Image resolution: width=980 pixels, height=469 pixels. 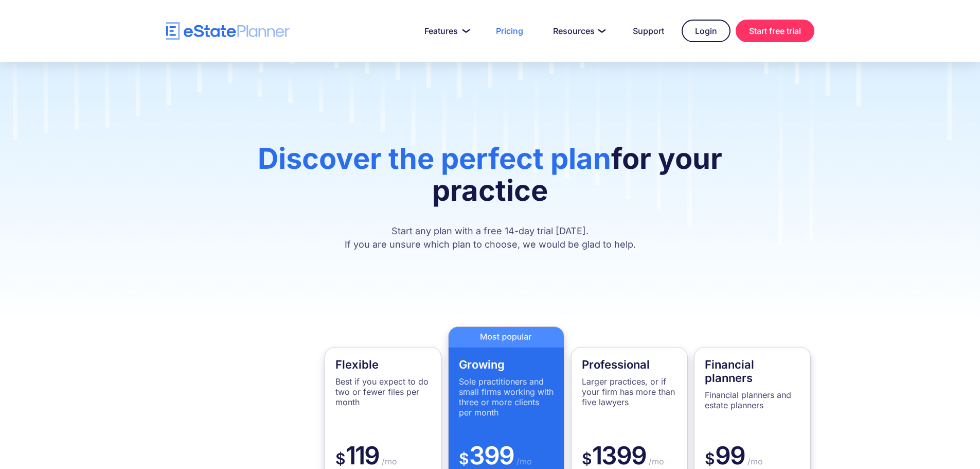 I want to click on p: Sole practitioners and small firms working with three or more clients per month, so click(x=506, y=397).